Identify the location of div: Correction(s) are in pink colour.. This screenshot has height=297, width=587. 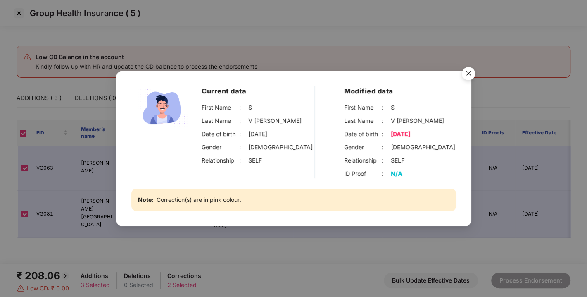
(294, 200).